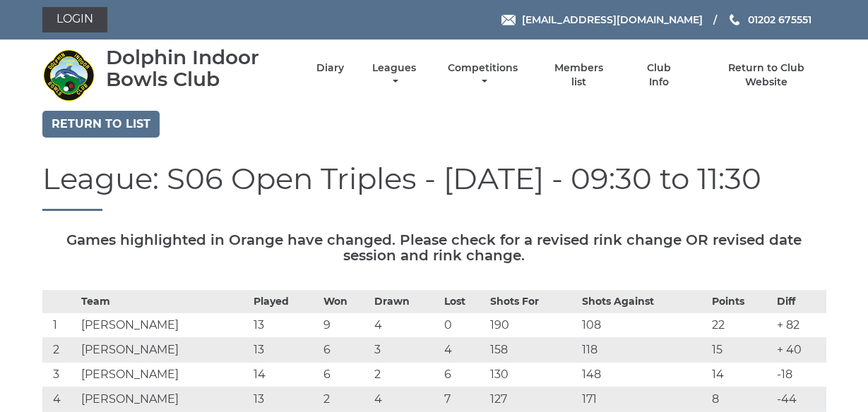 This screenshot has height=412, width=868. What do you see at coordinates (508, 20) in the screenshot?
I see `img: Email` at bounding box center [508, 20].